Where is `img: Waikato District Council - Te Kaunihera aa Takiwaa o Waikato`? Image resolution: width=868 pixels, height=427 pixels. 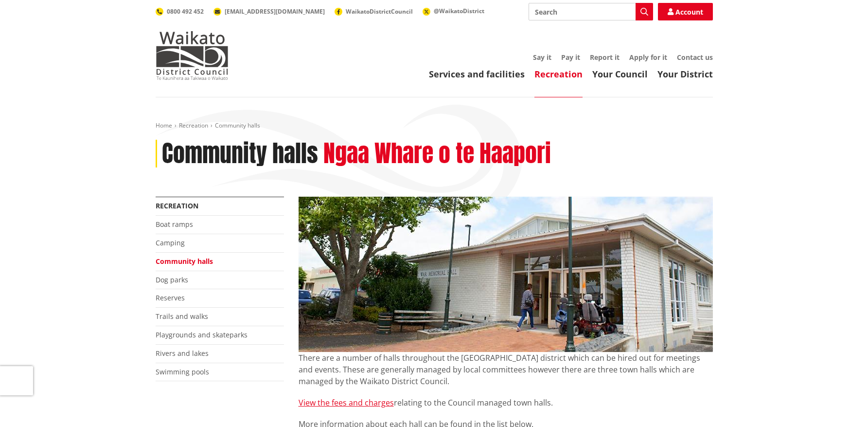 img: Waikato District Council - Te Kaunihera aa Takiwaa o Waikato is located at coordinates (192, 56).